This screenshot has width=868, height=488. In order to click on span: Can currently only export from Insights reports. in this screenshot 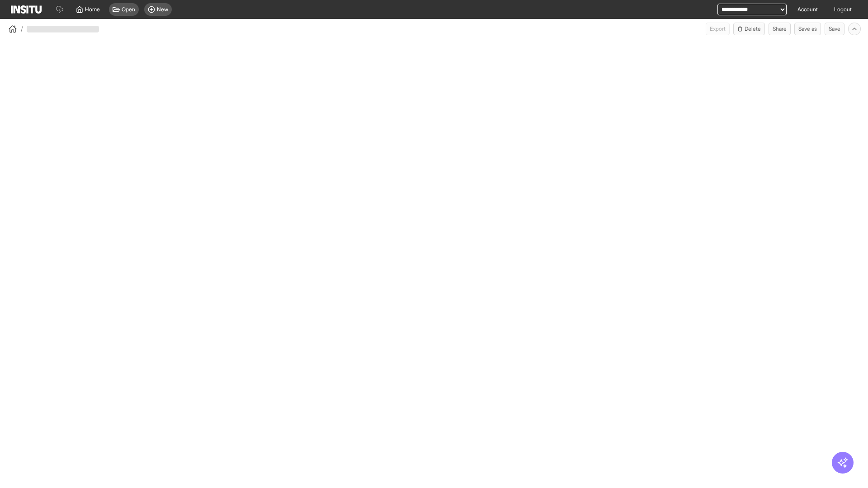, I will do `click(718, 29)`.